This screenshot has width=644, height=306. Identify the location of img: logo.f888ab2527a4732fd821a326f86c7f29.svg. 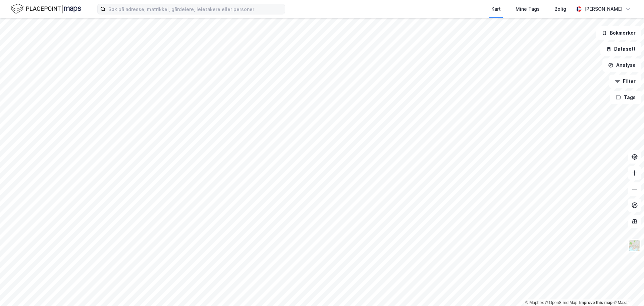
(46, 9).